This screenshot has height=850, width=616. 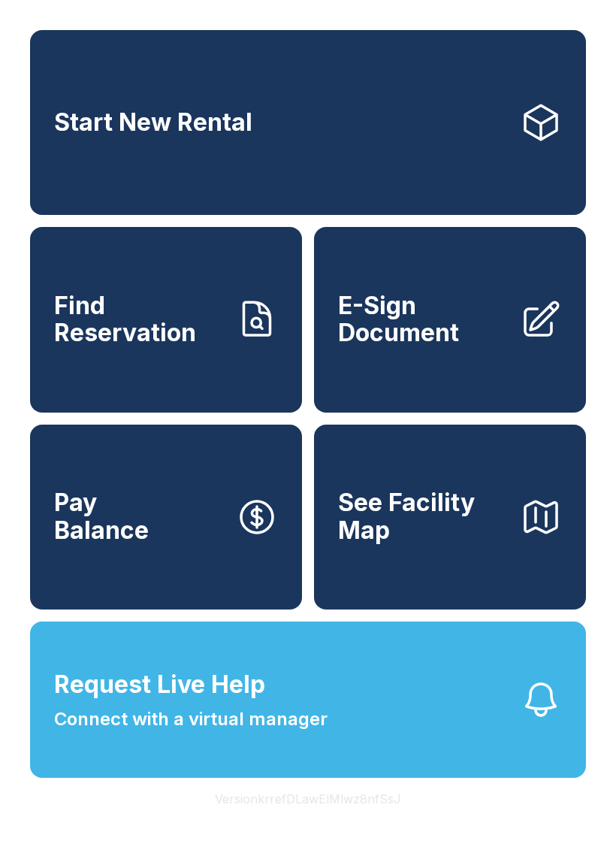 I want to click on button: PayBalance, so click(x=166, y=517).